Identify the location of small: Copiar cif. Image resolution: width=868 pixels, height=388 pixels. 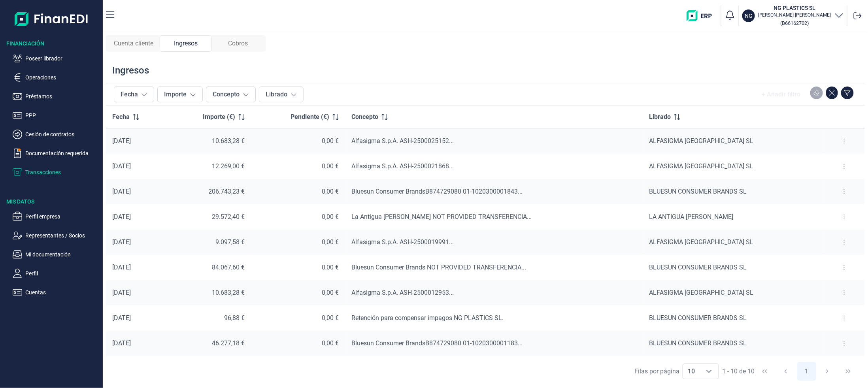
(795, 23).